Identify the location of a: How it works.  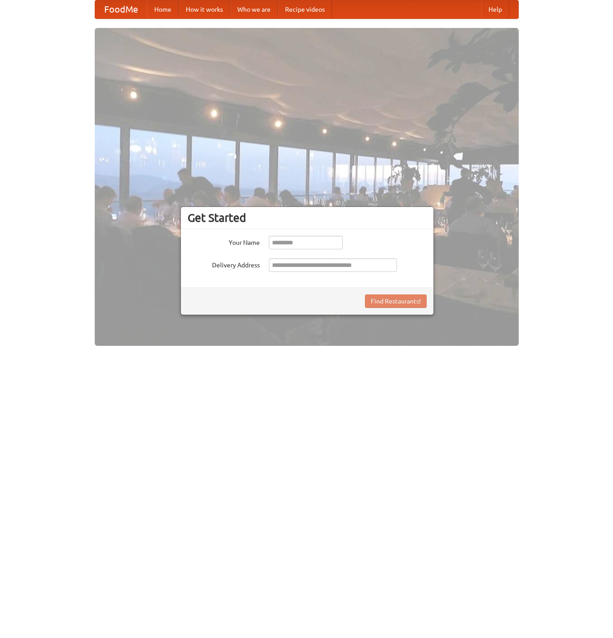
(204, 9).